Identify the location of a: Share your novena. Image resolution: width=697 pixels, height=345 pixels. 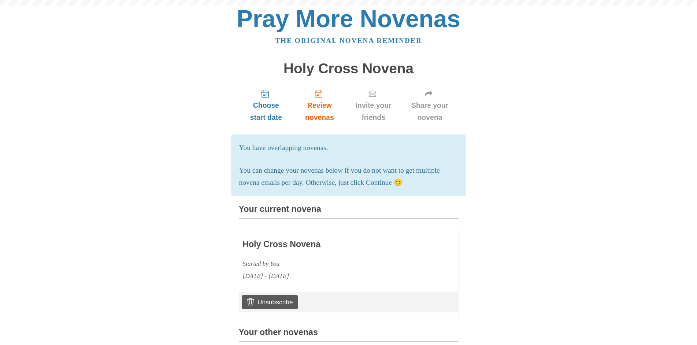
(430, 105).